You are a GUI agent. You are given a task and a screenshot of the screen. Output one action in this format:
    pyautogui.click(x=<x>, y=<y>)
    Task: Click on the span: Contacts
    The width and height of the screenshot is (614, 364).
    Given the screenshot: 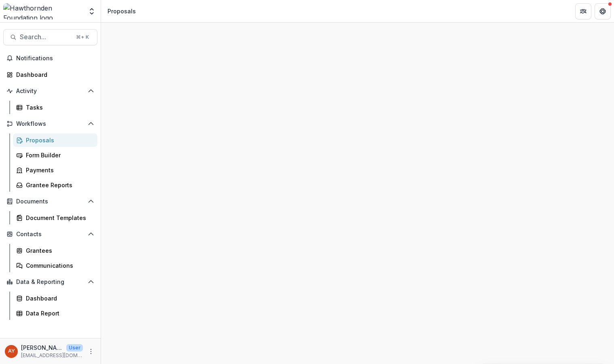 What is the action you would take?
    pyautogui.click(x=50, y=234)
    